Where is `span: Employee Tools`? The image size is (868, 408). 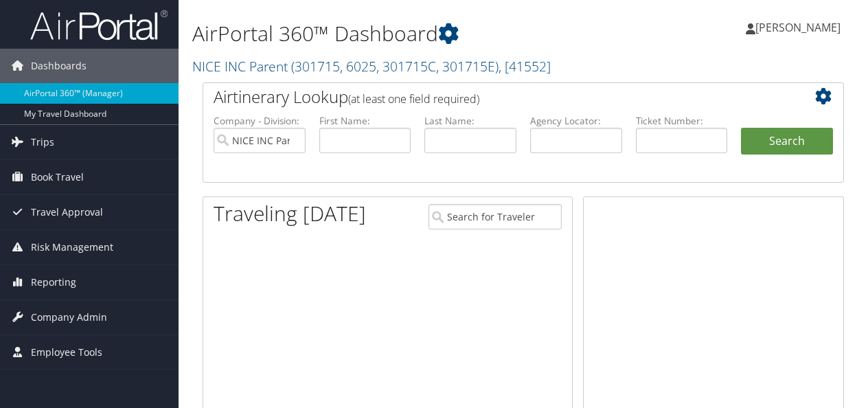
span: Employee Tools is located at coordinates (66, 352).